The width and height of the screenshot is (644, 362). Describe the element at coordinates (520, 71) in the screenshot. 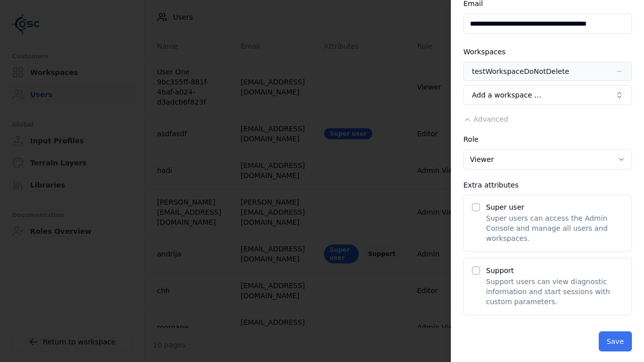

I see `div: testWorkspaceDoNotDelete` at that location.